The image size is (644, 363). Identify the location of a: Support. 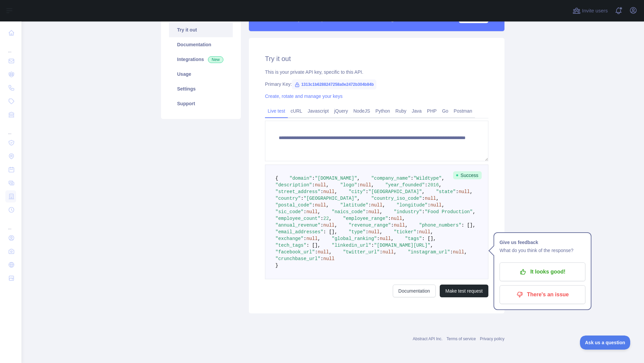
(201, 104).